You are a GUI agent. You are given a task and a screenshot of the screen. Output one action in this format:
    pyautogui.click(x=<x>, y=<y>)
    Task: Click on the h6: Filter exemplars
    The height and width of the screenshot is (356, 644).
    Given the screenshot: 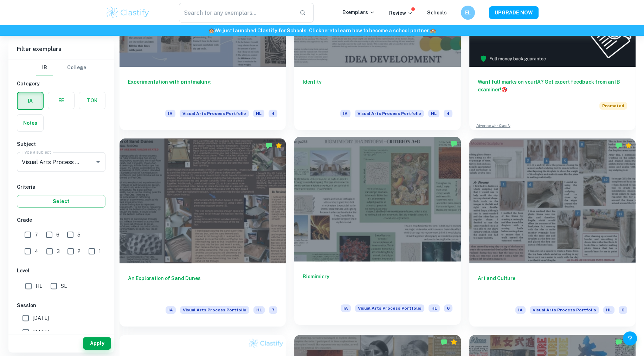 What is the action you would take?
    pyautogui.click(x=61, y=49)
    